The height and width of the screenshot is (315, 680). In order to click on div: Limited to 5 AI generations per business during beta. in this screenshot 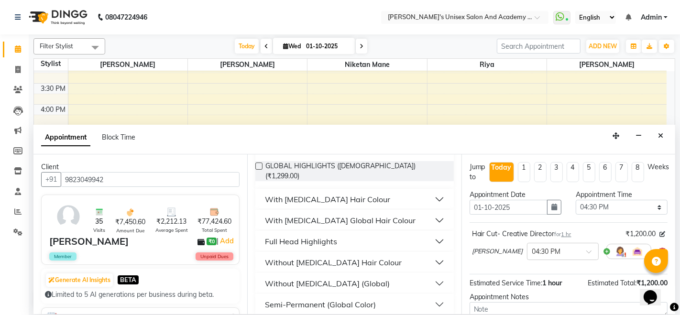, I will do `click(140, 294)`.